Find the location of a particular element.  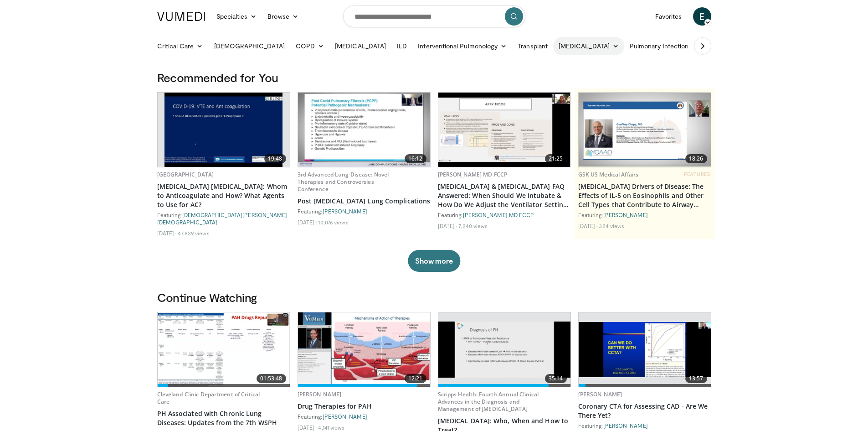

a: Critical Care is located at coordinates (180, 46).